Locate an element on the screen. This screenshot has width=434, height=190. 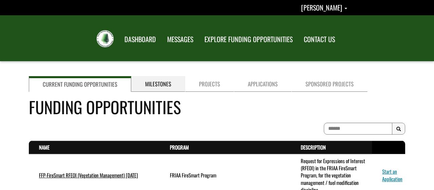
a: CONTACT US is located at coordinates (320, 39).